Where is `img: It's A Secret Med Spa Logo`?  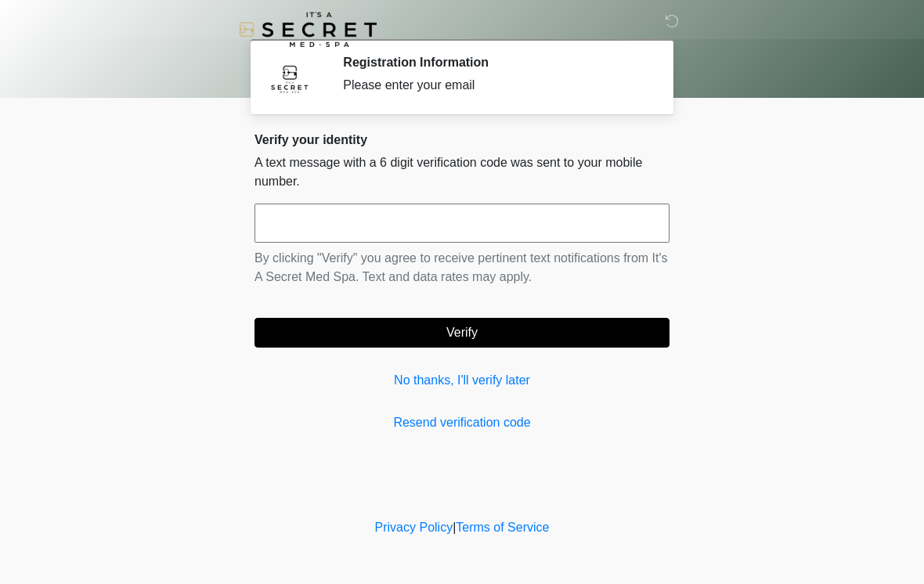
img: It's A Secret Med Spa Logo is located at coordinates (307, 29).